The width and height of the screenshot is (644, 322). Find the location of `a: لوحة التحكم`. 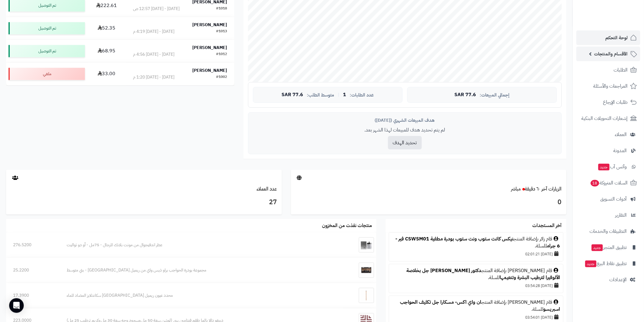

a: لوحة التحكم is located at coordinates (608, 38).